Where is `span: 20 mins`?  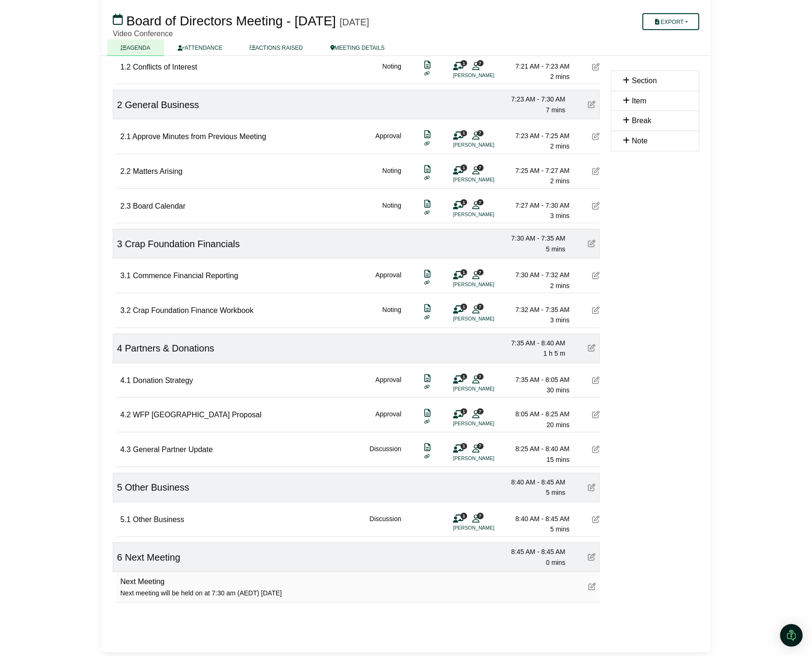
span: 20 mins is located at coordinates (557, 425).